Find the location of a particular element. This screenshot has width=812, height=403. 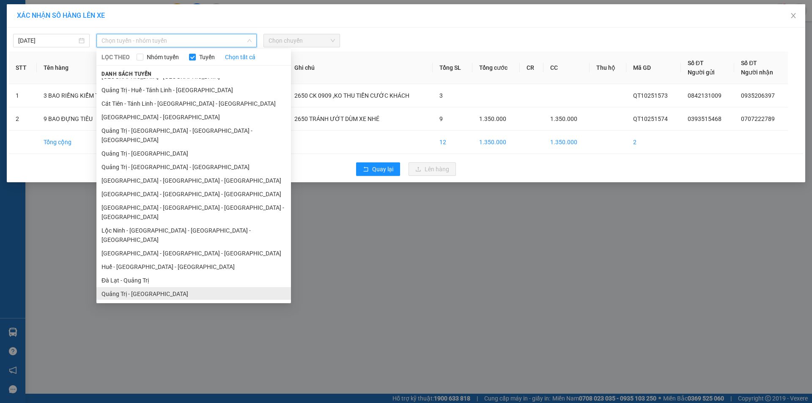

span: 0707222789 is located at coordinates (758, 119).